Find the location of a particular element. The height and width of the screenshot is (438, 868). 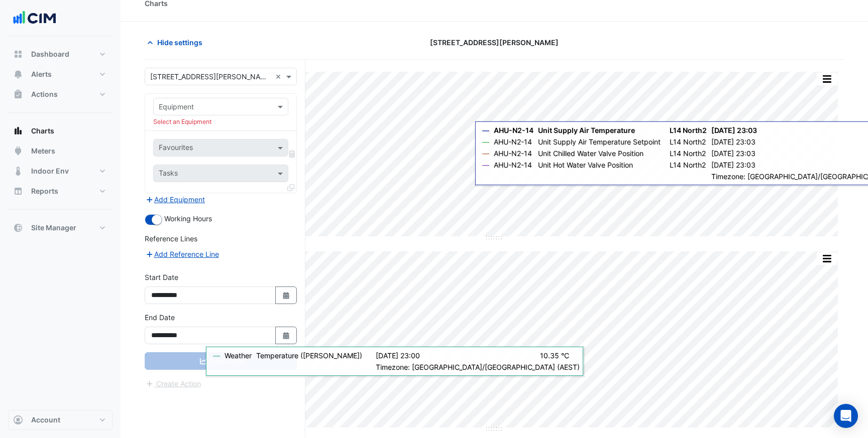

button: Add Equipment is located at coordinates (175, 199).